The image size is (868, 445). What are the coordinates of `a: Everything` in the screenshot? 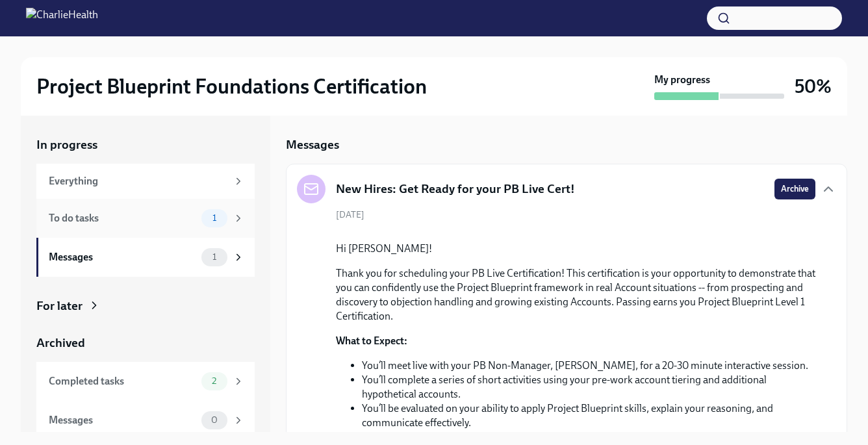 It's located at (145, 181).